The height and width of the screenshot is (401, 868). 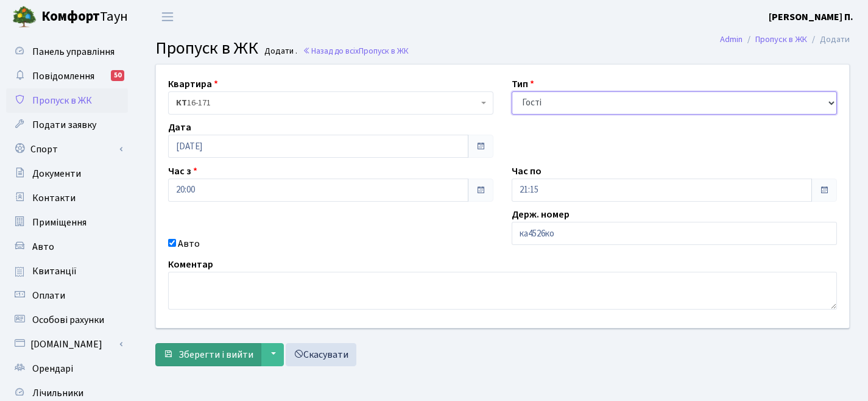 I want to click on span: Панель управління, so click(x=73, y=51).